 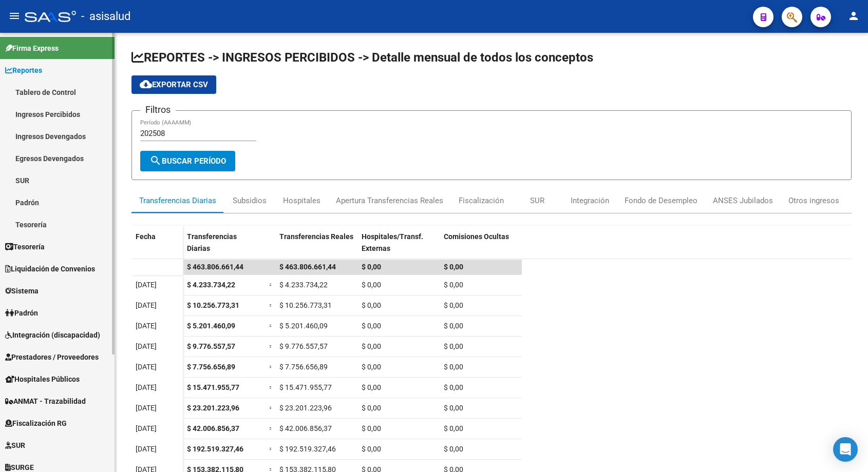 I want to click on span: Fecha, so click(x=145, y=236).